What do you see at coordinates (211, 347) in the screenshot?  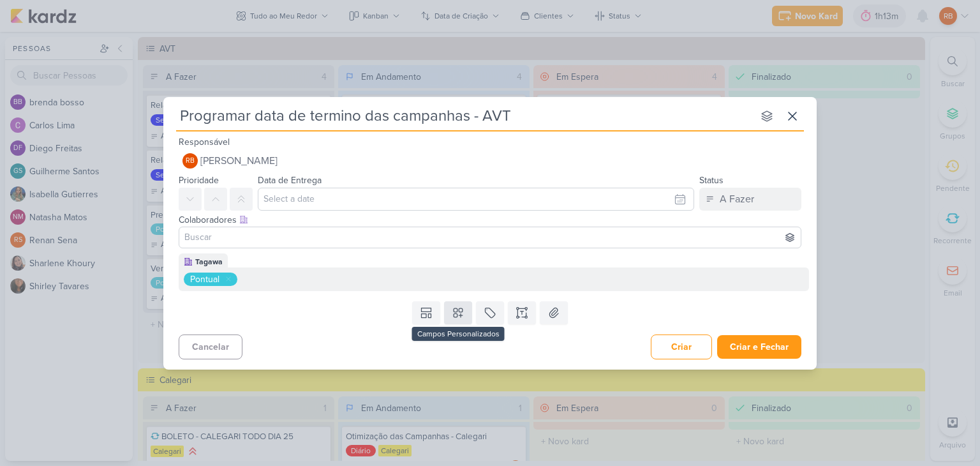 I see `button: Cancelar` at bounding box center [211, 347].